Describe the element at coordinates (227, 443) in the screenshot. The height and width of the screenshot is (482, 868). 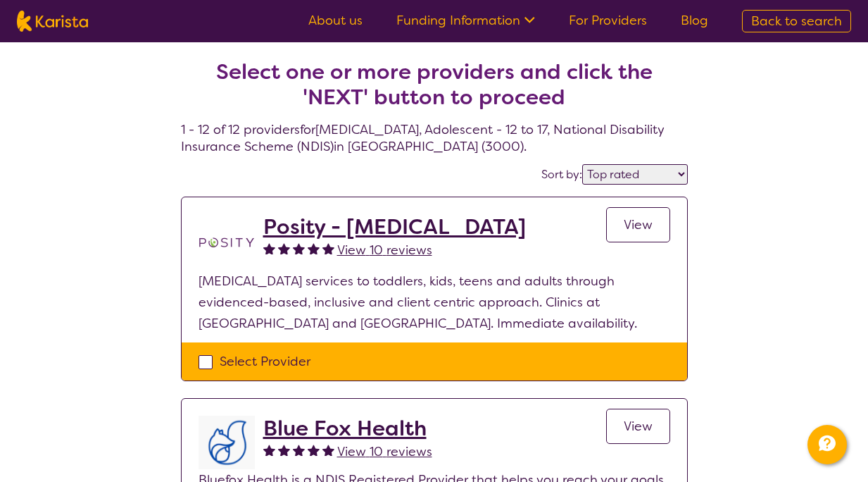
I see `img: lyehhyr6avbivpacwqcf.png` at that location.